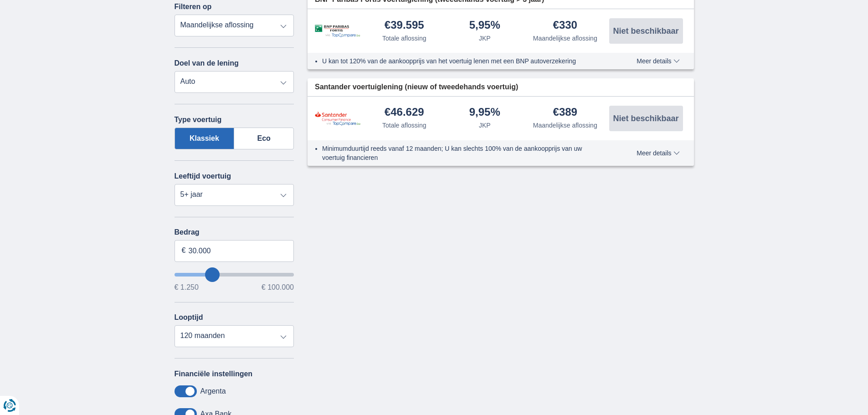  I want to click on label: Financiële instellingen, so click(213, 374).